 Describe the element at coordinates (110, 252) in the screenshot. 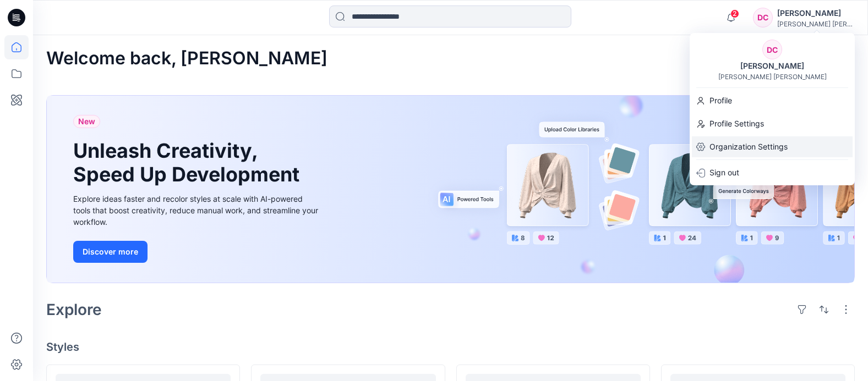

I see `button: Discover more` at that location.